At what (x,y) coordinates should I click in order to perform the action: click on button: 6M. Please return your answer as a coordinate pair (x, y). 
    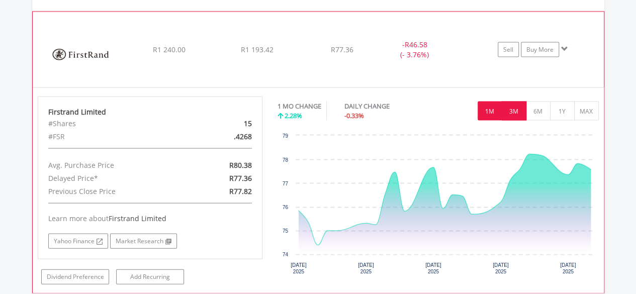
    Looking at the image, I should click on (538, 111).